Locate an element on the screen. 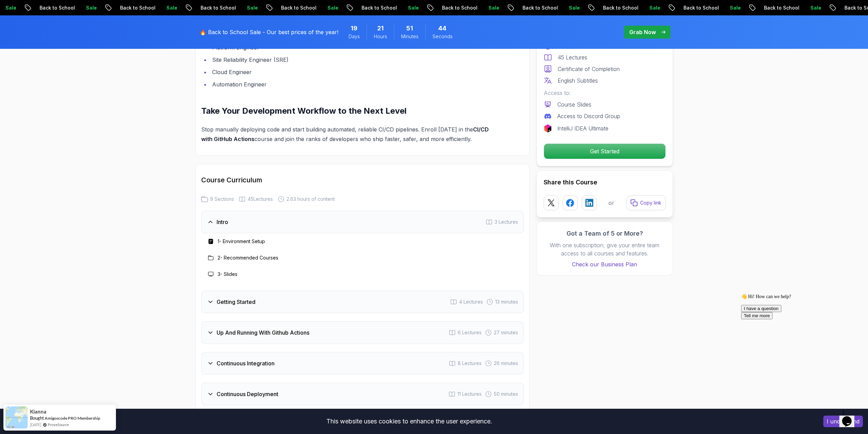 Image resolution: width=868 pixels, height=434 pixels. span: 51 Minutes is located at coordinates (410, 28).